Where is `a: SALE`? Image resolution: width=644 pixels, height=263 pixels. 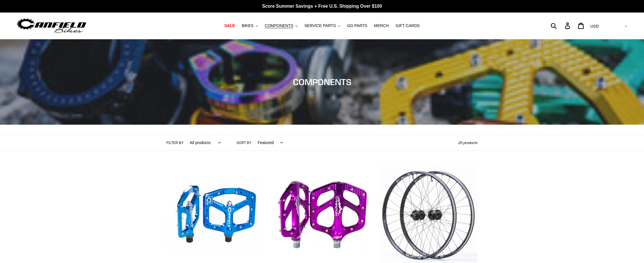
a: SALE is located at coordinates (229, 26).